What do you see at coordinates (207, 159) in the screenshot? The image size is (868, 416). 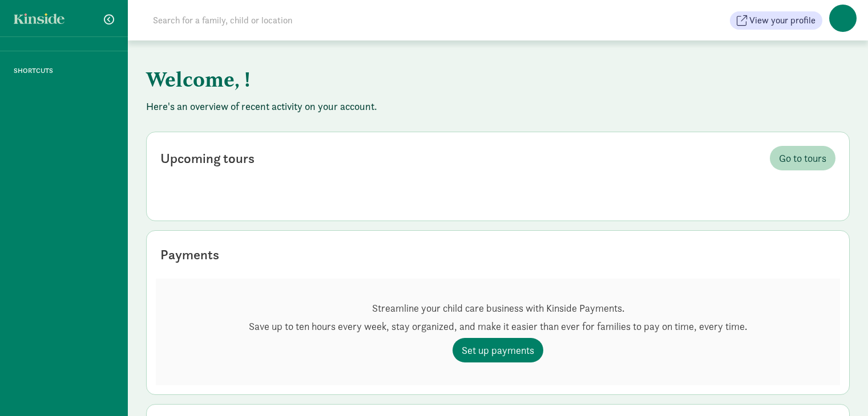 I see `div: Upcoming tours` at bounding box center [207, 159].